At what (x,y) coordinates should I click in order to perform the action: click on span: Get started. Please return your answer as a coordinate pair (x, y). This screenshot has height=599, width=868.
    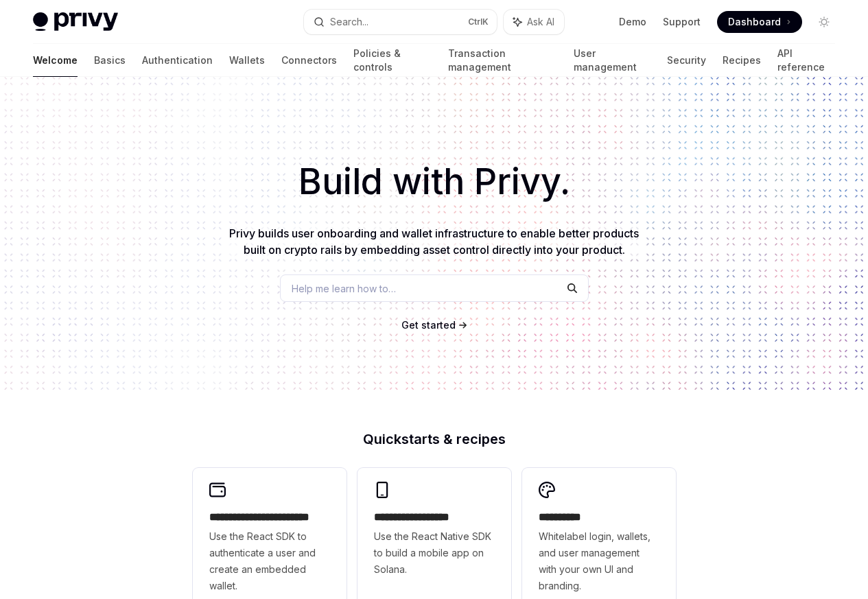
    Looking at the image, I should click on (428, 324).